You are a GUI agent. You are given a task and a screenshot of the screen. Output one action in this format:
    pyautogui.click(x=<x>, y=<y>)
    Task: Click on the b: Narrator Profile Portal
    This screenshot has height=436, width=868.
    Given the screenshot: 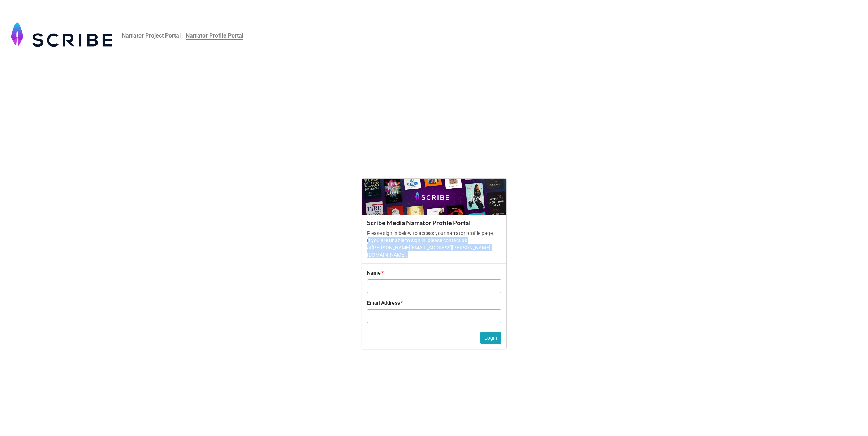 What is the action you would take?
    pyautogui.click(x=215, y=36)
    